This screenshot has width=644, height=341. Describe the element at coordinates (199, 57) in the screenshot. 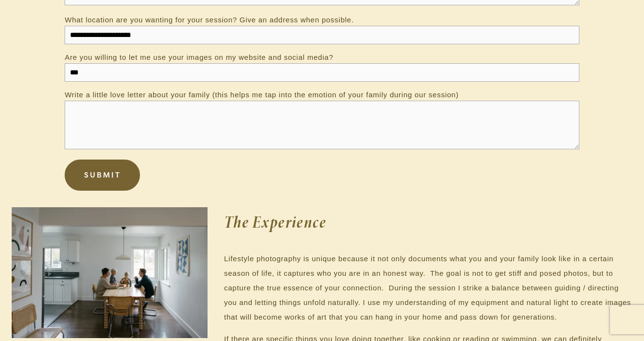

I see `span: Are you willing to let me use your images on my website and social media?` at that location.